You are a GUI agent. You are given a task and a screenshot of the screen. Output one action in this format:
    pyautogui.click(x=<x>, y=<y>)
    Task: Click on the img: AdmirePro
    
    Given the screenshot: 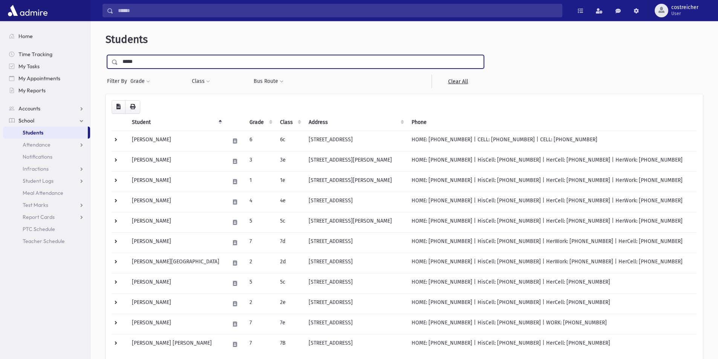 What is the action you would take?
    pyautogui.click(x=28, y=11)
    